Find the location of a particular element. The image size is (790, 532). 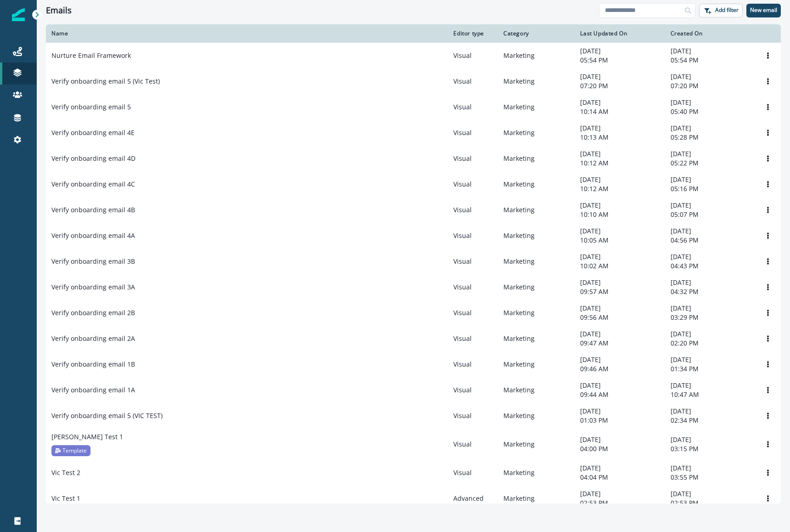

p: 01:34 PM is located at coordinates (710, 369).